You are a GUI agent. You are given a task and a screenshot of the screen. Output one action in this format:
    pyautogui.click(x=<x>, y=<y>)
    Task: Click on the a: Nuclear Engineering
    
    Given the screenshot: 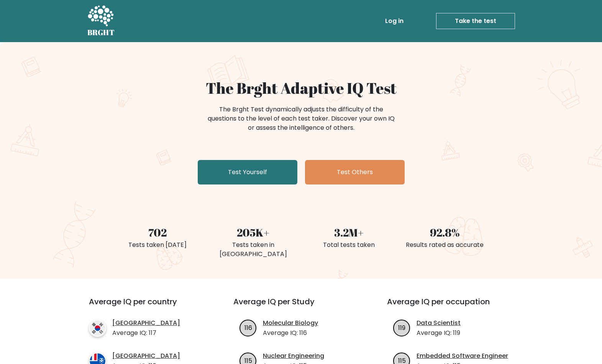 What is the action you would take?
    pyautogui.click(x=293, y=356)
    